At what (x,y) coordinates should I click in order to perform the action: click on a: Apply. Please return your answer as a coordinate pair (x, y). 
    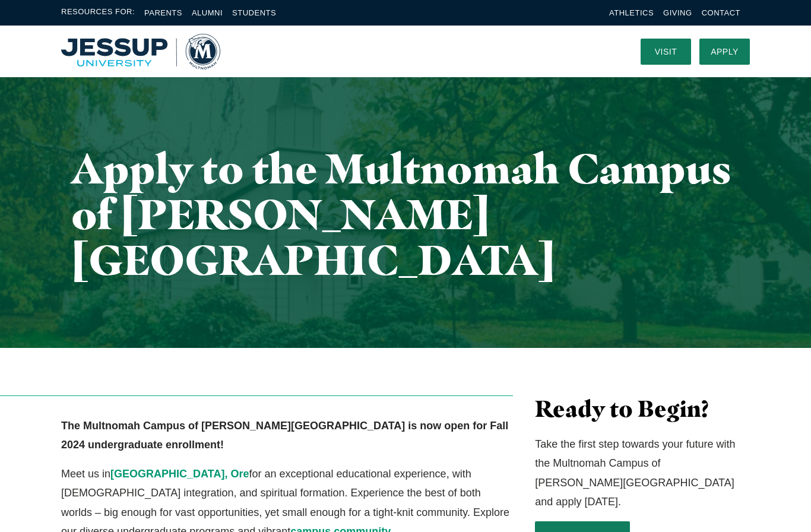
    Looking at the image, I should click on (724, 52).